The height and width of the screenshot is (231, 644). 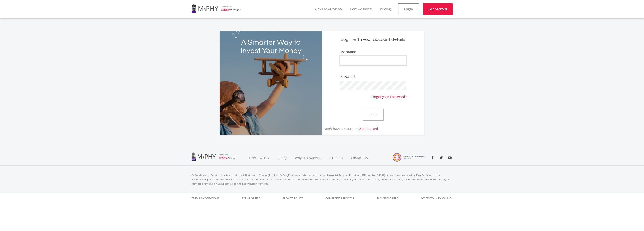 What do you see at coordinates (387, 198) in the screenshot?
I see `a: FAIS Disclosure` at bounding box center [387, 198].